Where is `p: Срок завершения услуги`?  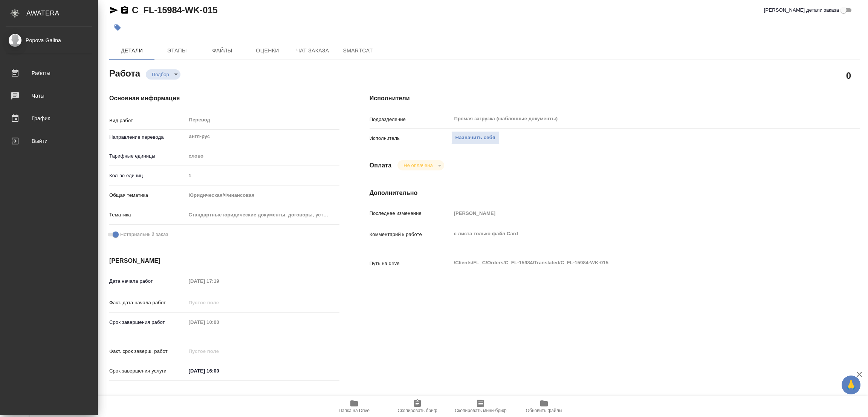 p: Срок завершения услуги is located at coordinates (148, 371).